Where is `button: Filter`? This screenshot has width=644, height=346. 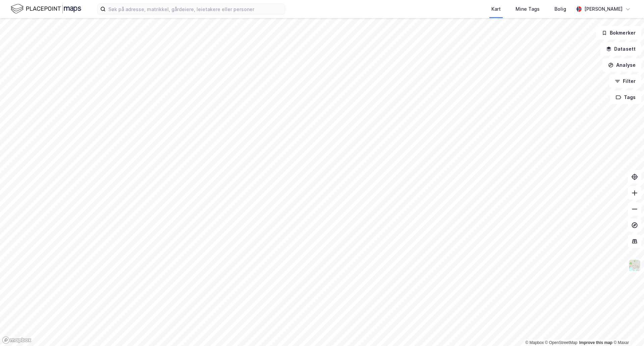 button: Filter is located at coordinates (625, 81).